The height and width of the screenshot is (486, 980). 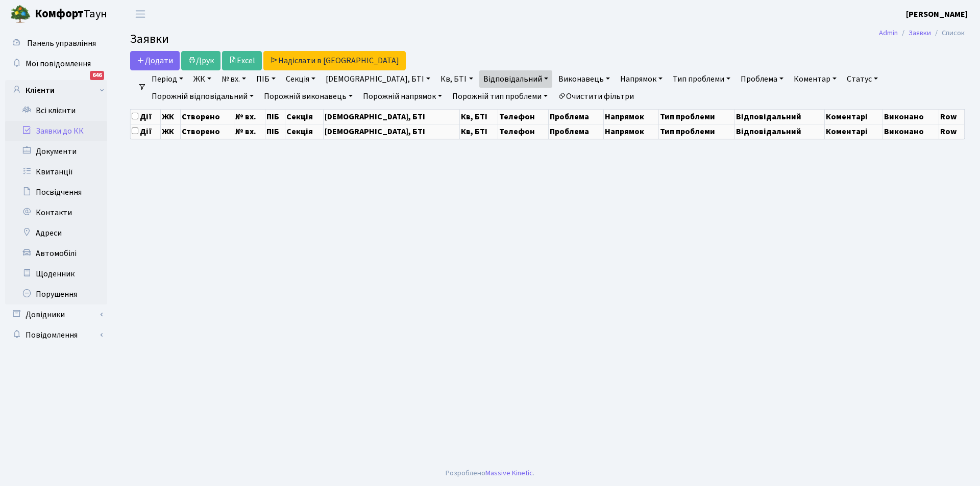 What do you see at coordinates (300, 79) in the screenshot?
I see `a: Секція` at bounding box center [300, 79].